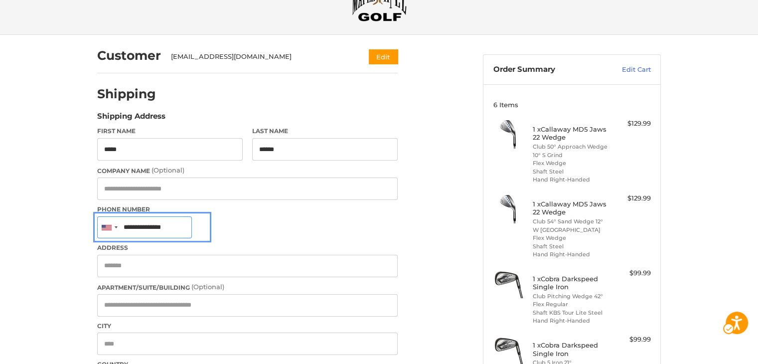  I want to click on label: Apartment/Suite/Building, so click(247, 287).